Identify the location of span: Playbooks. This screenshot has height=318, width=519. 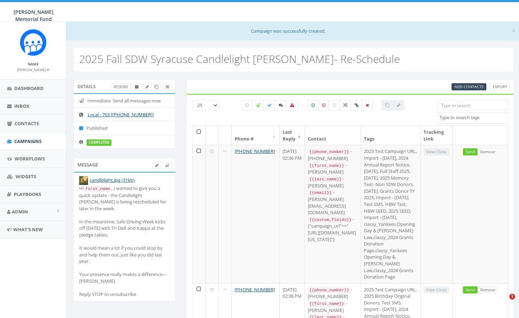
(27, 194).